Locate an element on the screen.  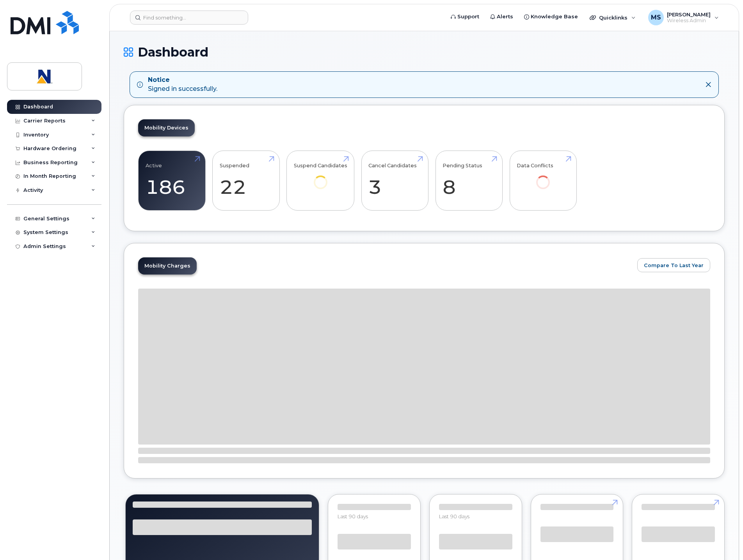
a: Mobility Devices is located at coordinates (166, 128).